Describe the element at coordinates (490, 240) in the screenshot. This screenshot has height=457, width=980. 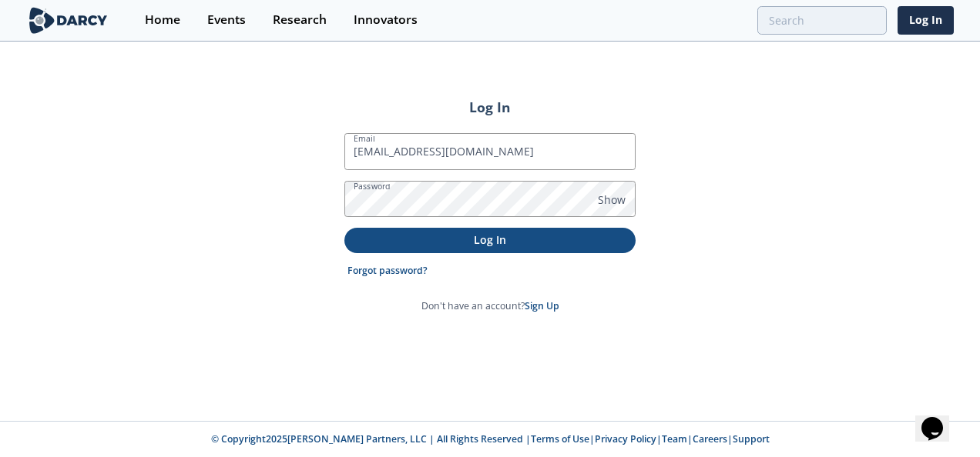
I see `button: Log In` at that location.